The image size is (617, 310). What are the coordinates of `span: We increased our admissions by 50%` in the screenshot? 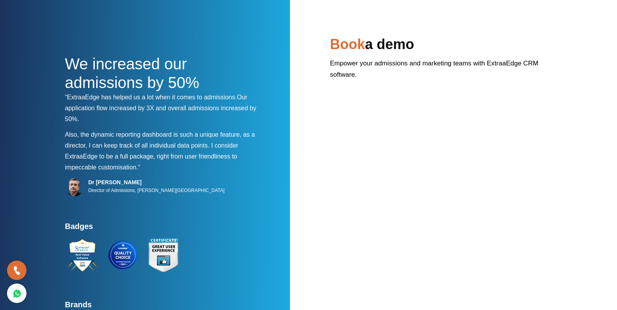 It's located at (132, 73).